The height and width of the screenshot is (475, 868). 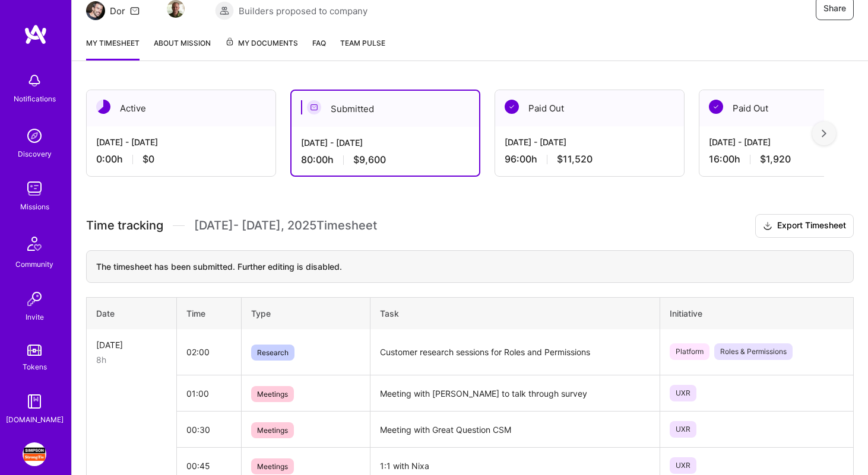 What do you see at coordinates (515, 313) in the screenshot?
I see `th: Task` at bounding box center [515, 313].